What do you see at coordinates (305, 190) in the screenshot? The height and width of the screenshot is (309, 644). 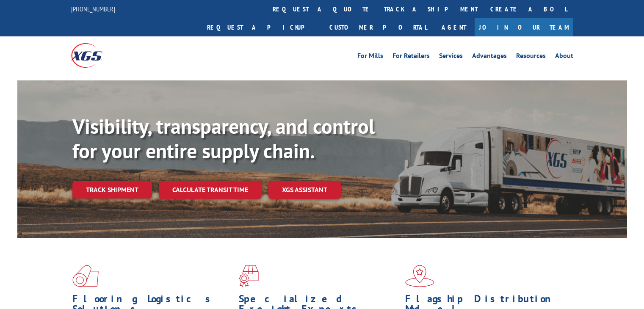 I see `a: XGS ASSISTANT` at bounding box center [305, 190].